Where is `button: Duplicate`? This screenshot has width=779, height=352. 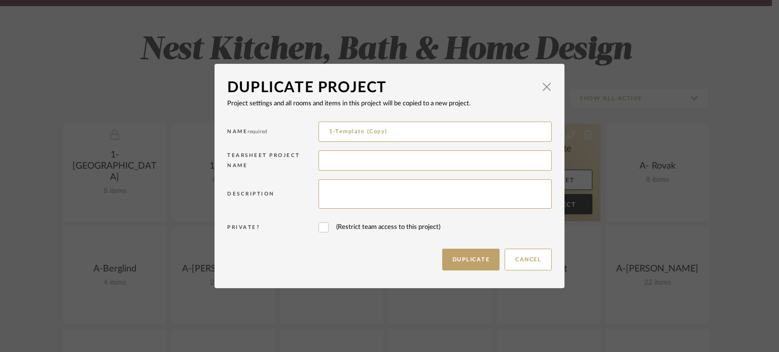
button: Duplicate is located at coordinates (471, 260).